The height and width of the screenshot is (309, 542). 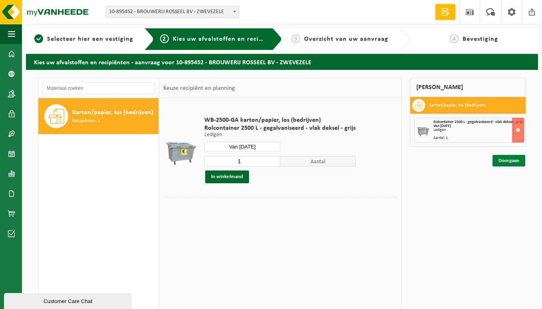 What do you see at coordinates (280, 135) in the screenshot?
I see `p: Ledigen` at bounding box center [280, 135].